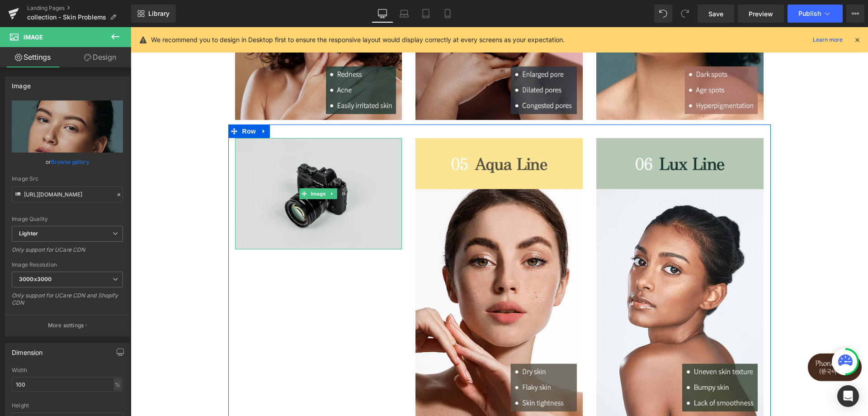 The height and width of the screenshot is (416, 868). What do you see at coordinates (448, 13) in the screenshot?
I see `a: Mobile` at bounding box center [448, 13].